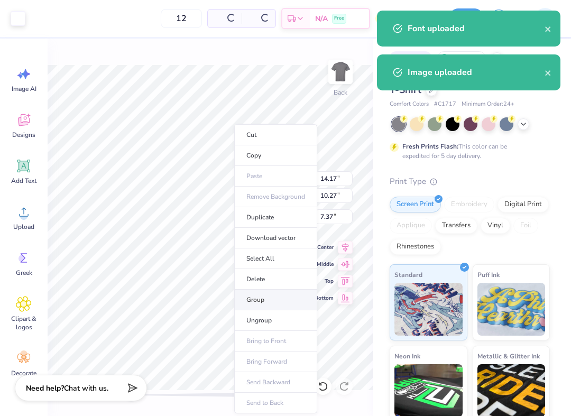  Describe the element at coordinates (468, 151) in the screenshot. I see `div: This color can be expedited for 5 day delivery.` at that location.